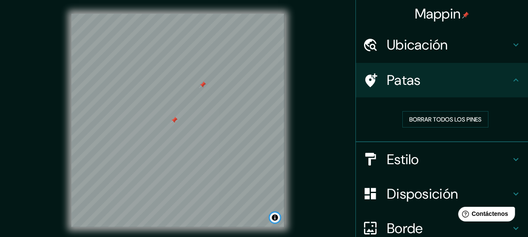  I want to click on div: Patas, so click(442, 80).